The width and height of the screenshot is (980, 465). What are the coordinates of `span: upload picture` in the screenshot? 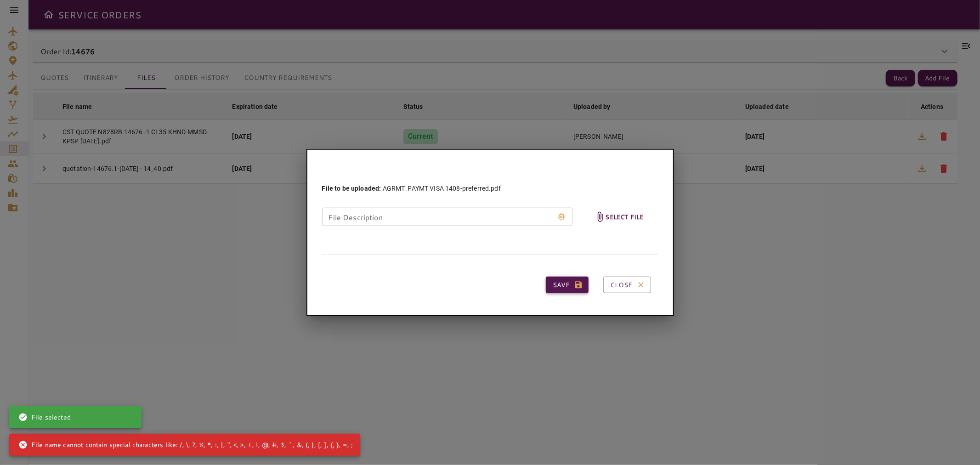 It's located at (619, 217).